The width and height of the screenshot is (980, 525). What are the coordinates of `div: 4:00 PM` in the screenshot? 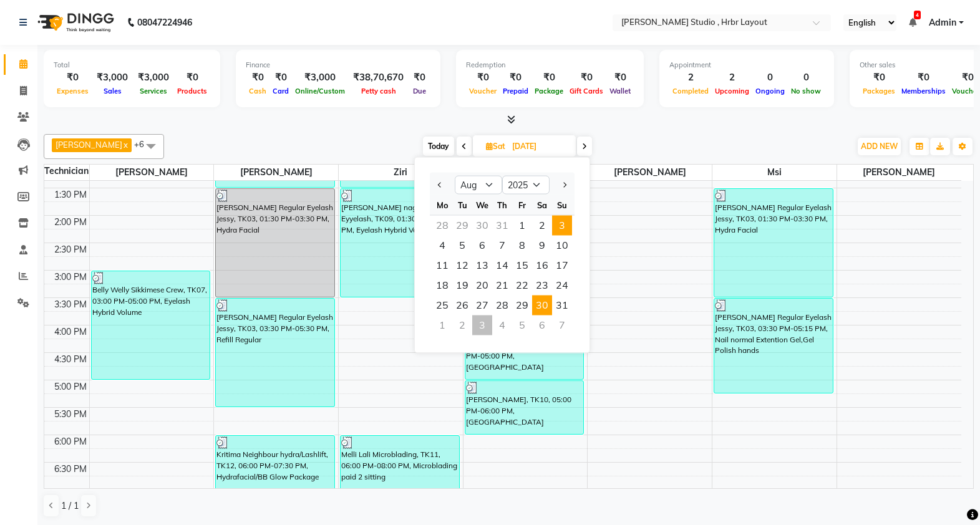 It's located at (70, 332).